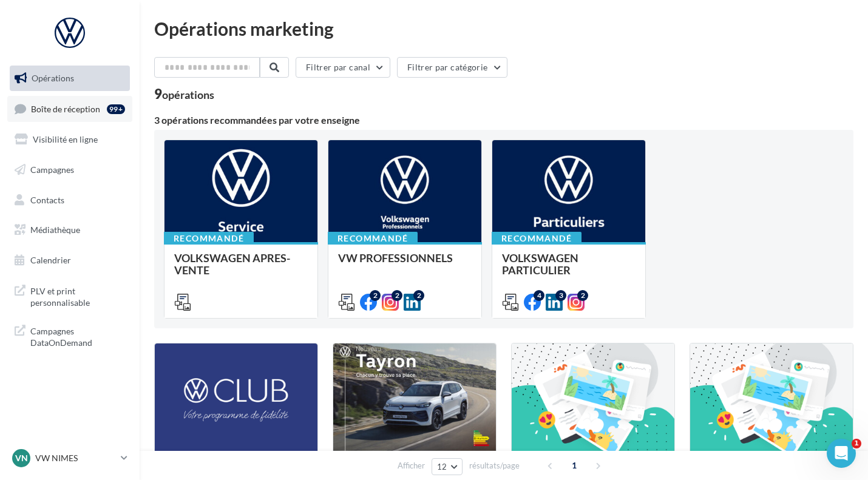 The width and height of the screenshot is (868, 480). Describe the element at coordinates (452, 68) in the screenshot. I see `button: Filtrer par catégorie` at that location.